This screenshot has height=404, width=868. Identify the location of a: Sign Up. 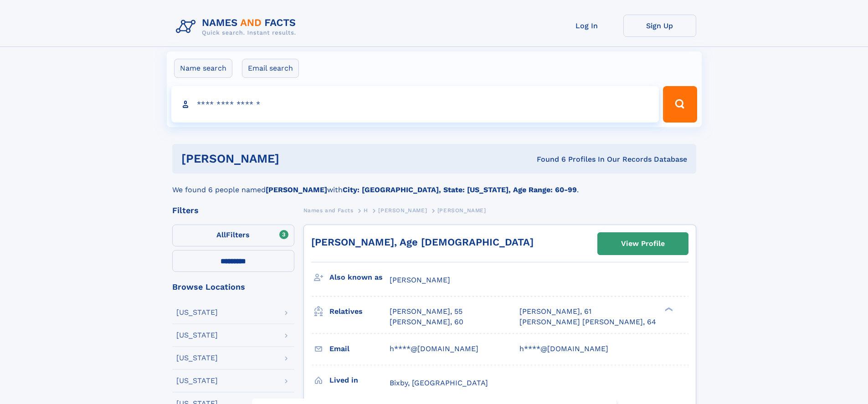
(660, 25).